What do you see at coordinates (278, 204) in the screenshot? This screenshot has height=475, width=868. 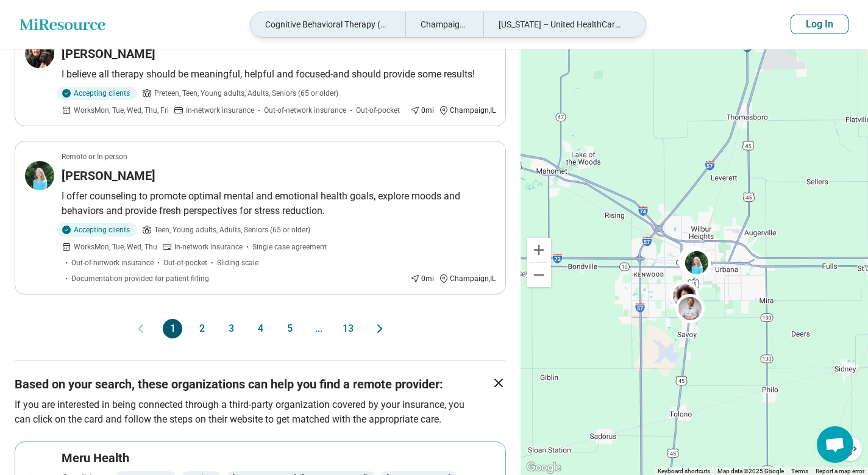 I see `p: I offer counseling to promote optimal mental and emotional health goals, explore moods and behavi...` at bounding box center [278, 204].